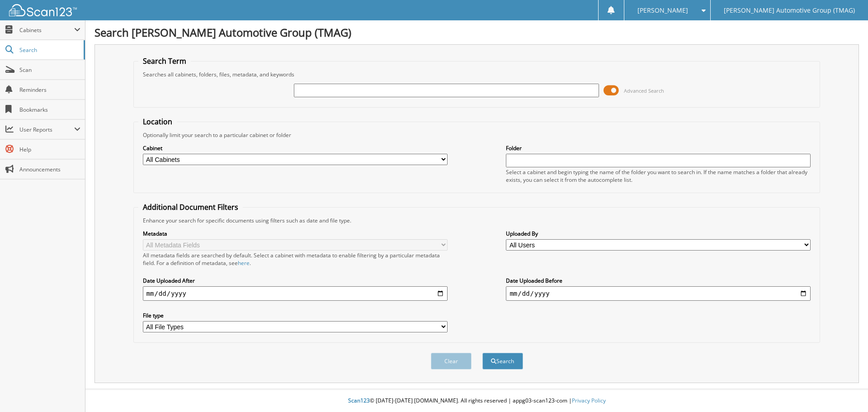 Image resolution: width=868 pixels, height=412 pixels. What do you see at coordinates (658, 234) in the screenshot?
I see `label: Uploaded By` at bounding box center [658, 234].